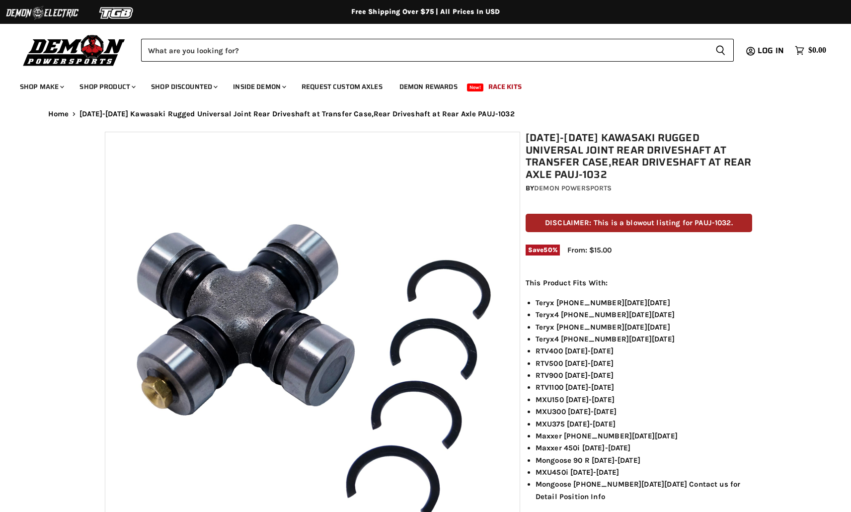 Image resolution: width=851 pixels, height=512 pixels. I want to click on button: Search, so click(721, 50).